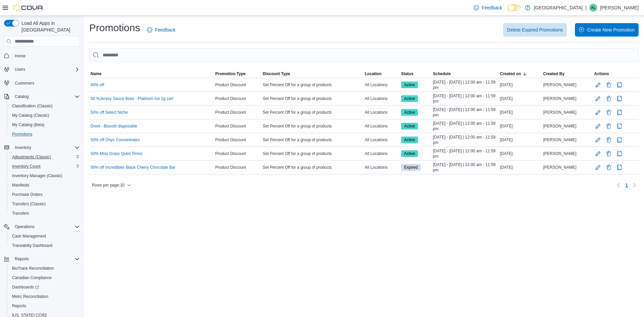 This screenshot has height=317, width=644. Describe the element at coordinates (33, 268) in the screenshot. I see `a: BioTrack Reconciliation` at that location.